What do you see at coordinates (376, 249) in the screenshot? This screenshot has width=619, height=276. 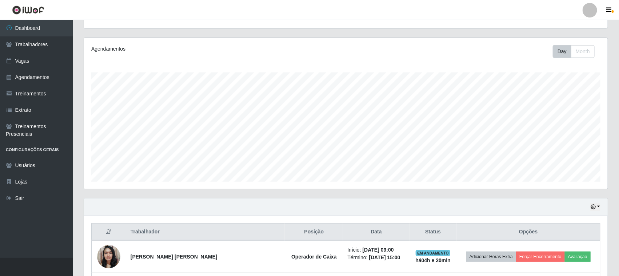 I see `li: Início:` at bounding box center [376, 249].